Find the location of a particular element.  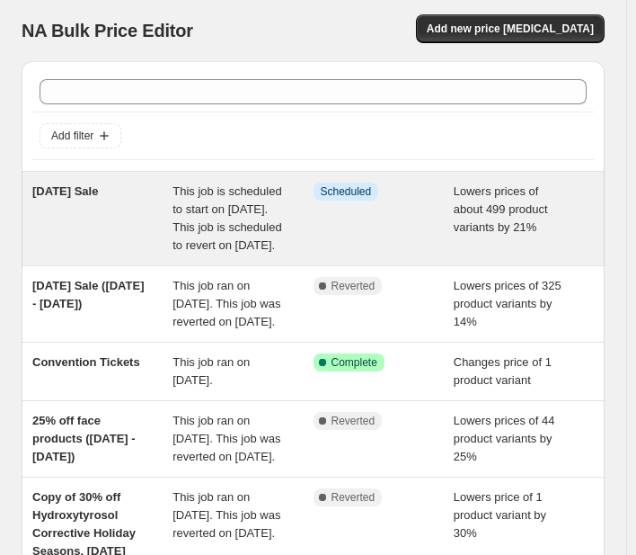

span: Lowers price of 1 product variant by 30% is located at coordinates (500, 514).